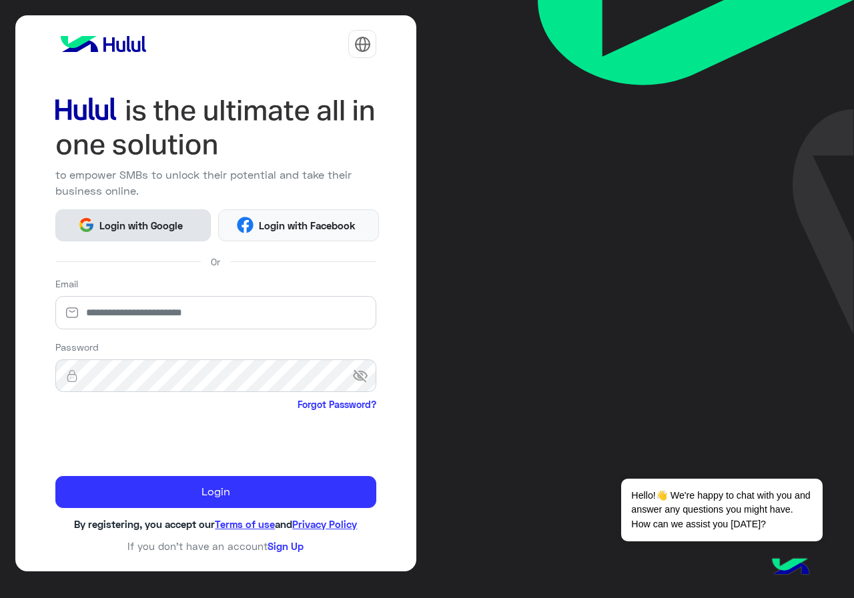  What do you see at coordinates (86, 225) in the screenshot?
I see `img: Google` at bounding box center [86, 225].